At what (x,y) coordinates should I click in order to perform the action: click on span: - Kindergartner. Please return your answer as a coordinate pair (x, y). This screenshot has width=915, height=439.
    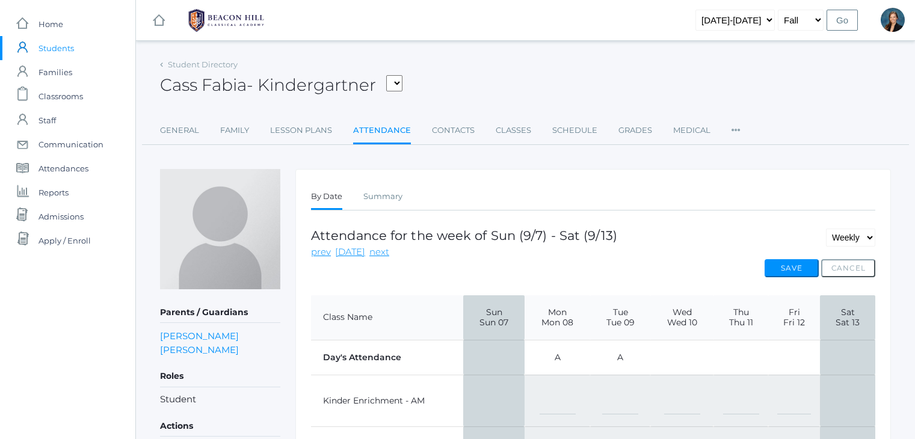
    Looking at the image, I should click on (311, 85).